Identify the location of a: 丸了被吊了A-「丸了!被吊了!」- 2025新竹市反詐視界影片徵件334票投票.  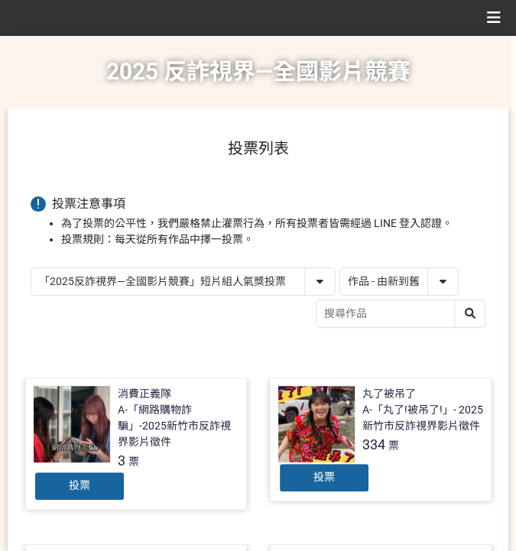
(380, 439).